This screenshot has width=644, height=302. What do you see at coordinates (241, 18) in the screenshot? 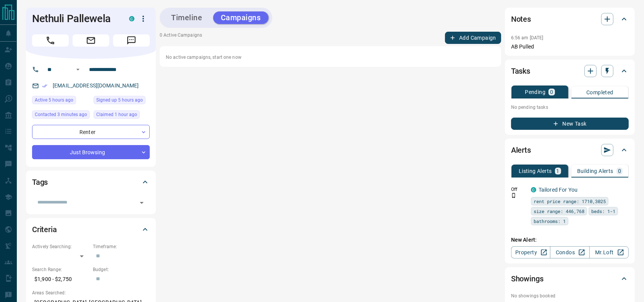
I see `button: Campaigns` at bounding box center [241, 18].